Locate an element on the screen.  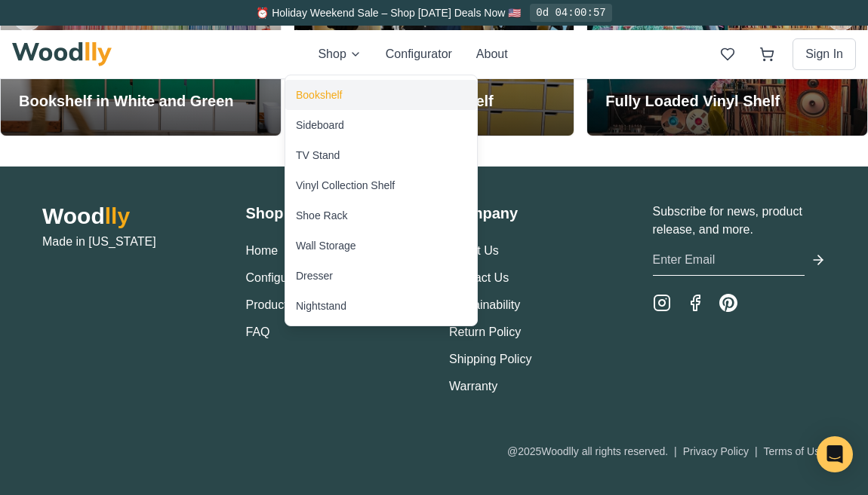
div: Shop is located at coordinates (381, 200).